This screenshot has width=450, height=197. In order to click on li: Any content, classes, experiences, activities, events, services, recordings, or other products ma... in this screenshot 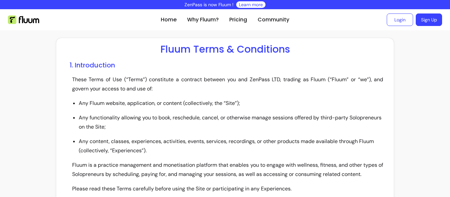, I will do `click(231, 146)`.